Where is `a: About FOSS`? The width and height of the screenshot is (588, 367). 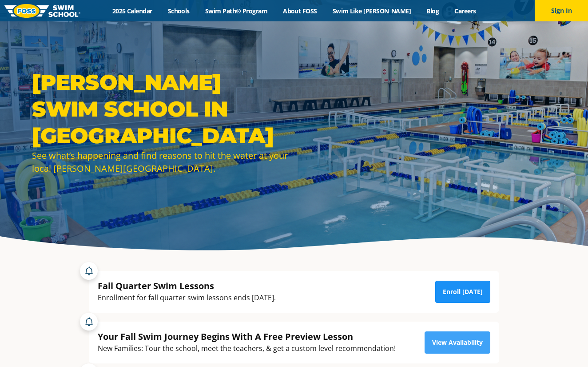
a: About FOSS is located at coordinates (300, 11).